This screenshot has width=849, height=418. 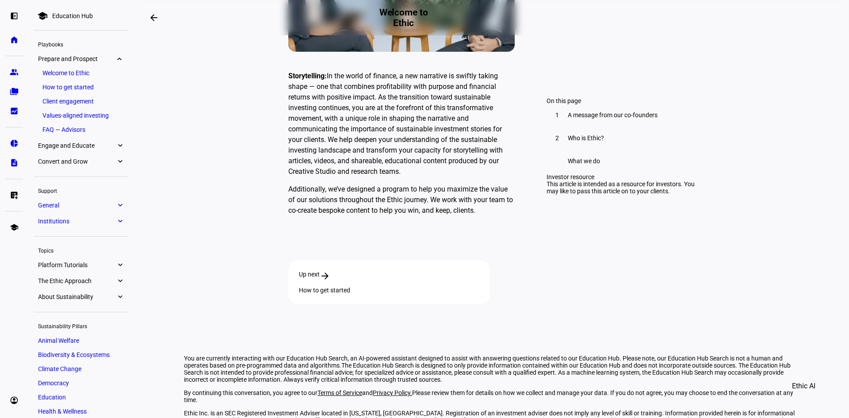 What do you see at coordinates (14, 92) in the screenshot?
I see `eth-mat-symbol: folder_copy` at bounding box center [14, 92].